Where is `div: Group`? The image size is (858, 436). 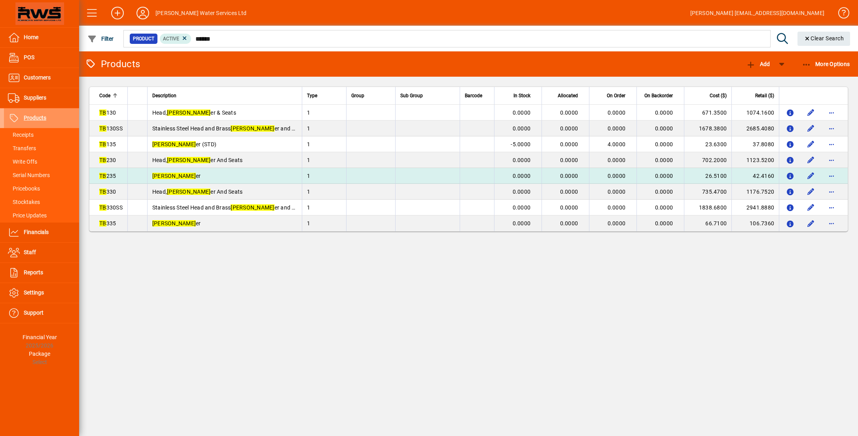 div: Group is located at coordinates (370, 96).